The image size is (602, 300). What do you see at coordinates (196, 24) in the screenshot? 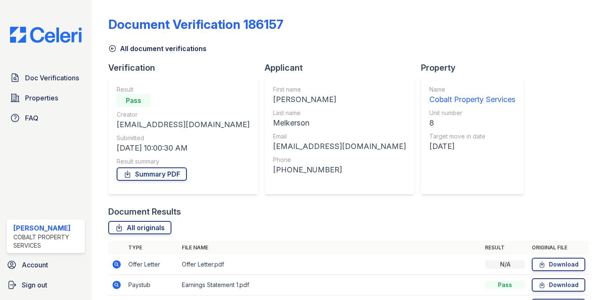
I see `div: Document Verification 186157` at bounding box center [196, 24].